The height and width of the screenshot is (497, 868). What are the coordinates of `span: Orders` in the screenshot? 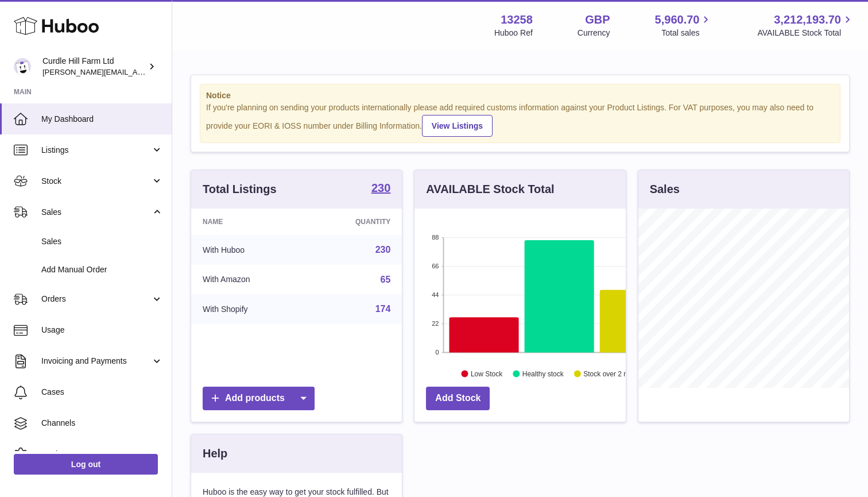 It's located at (96, 299).